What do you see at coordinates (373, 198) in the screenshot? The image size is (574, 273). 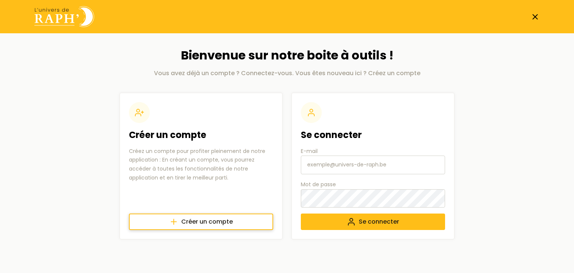 I see `input: Mot de passe` at bounding box center [373, 198].